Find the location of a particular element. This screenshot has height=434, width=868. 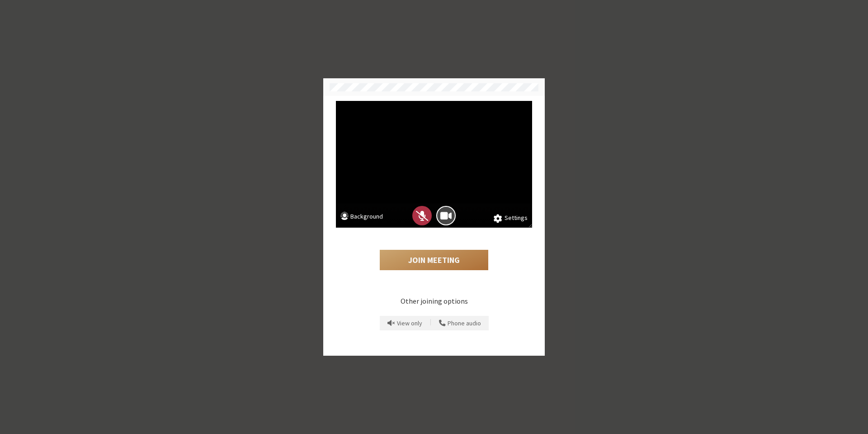

button: Camera is on is located at coordinates (446, 216).